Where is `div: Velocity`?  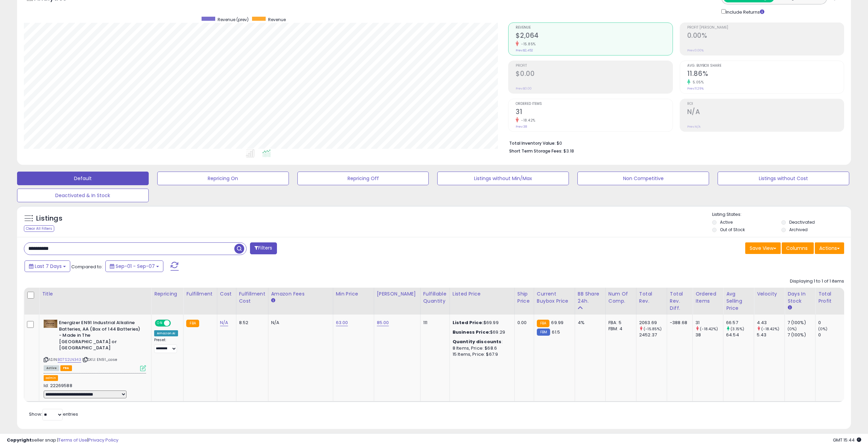
div: Velocity is located at coordinates (769, 294).